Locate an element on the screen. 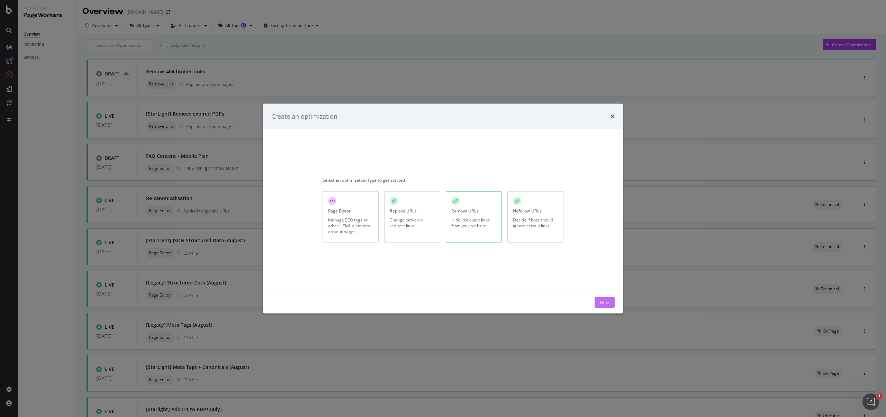  div: Next is located at coordinates (605, 302).